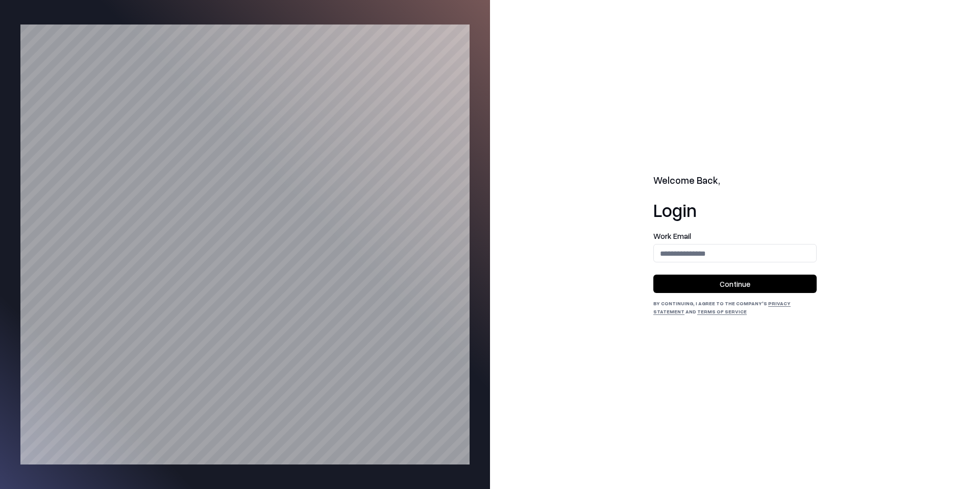 The height and width of the screenshot is (489, 980). I want to click on div: By continuing, I agree to the Company's and, so click(735, 307).